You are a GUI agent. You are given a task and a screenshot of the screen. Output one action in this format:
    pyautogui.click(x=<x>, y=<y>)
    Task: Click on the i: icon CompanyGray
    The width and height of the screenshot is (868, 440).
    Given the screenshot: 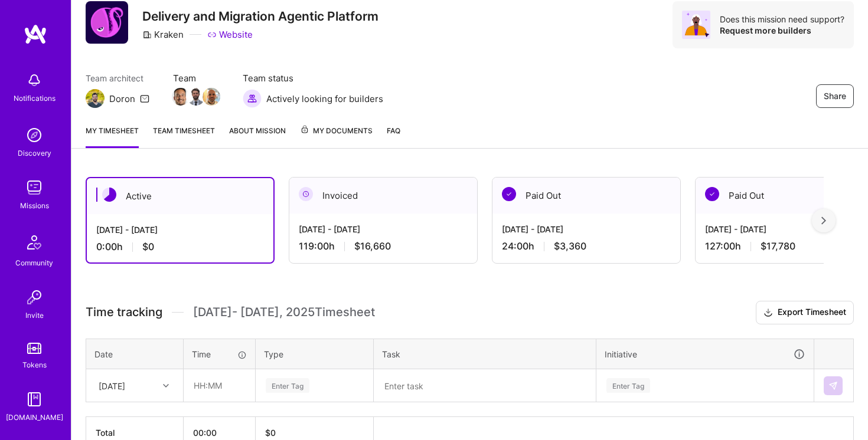 What is the action you would take?
    pyautogui.click(x=147, y=34)
    